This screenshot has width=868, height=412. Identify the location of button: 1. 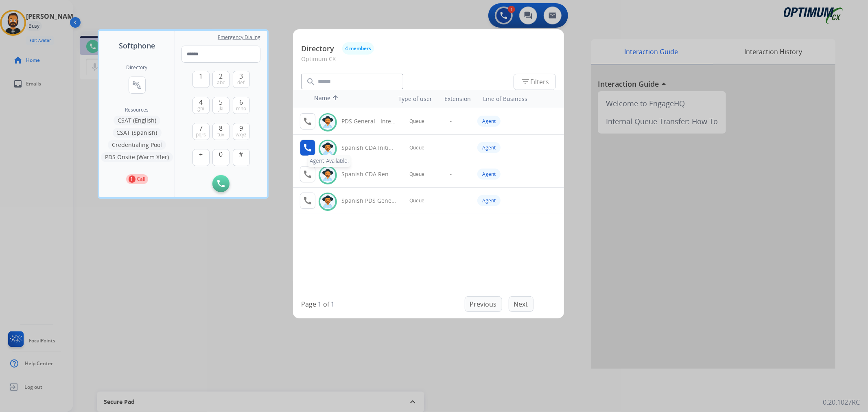
(201, 80).